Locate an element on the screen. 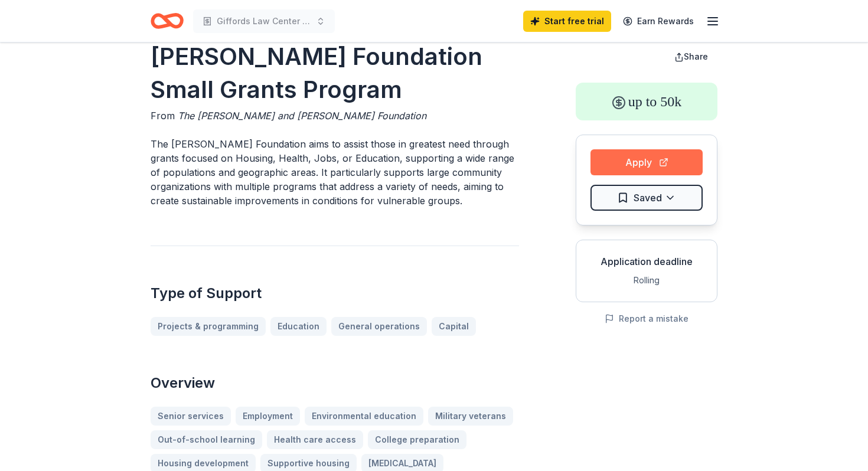 The image size is (868, 471). button: Report a mistake is located at coordinates (646, 319).